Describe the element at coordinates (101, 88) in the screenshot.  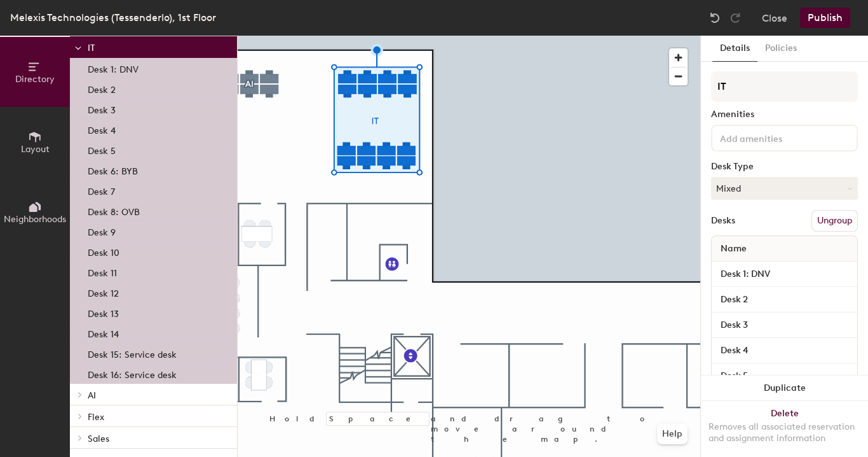
I see `p: Desk 2` at that location.